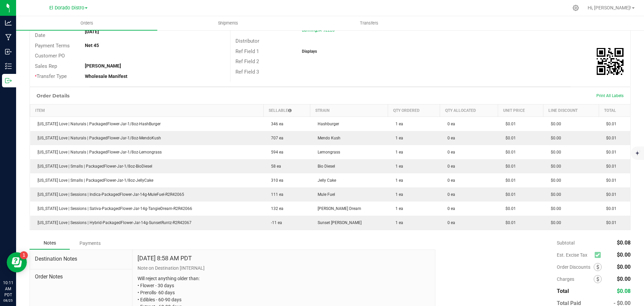 Image resolution: width=644 pixels, height=306 pixels. What do you see at coordinates (369, 23) in the screenshot?
I see `span: Transfers` at bounding box center [369, 23].